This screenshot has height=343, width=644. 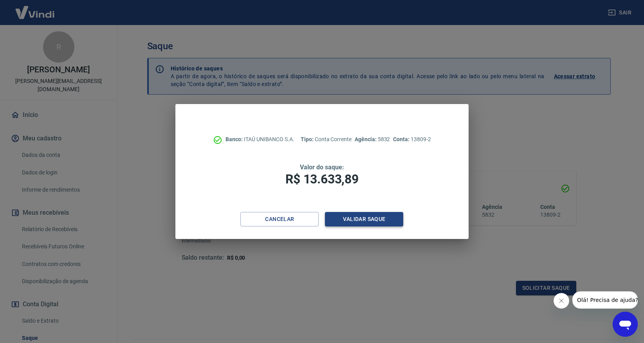 I want to click on span: Banco:, so click(x=235, y=139).